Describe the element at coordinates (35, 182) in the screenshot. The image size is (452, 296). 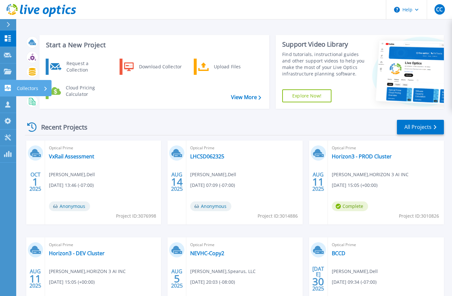
I see `span: 1` at that location.